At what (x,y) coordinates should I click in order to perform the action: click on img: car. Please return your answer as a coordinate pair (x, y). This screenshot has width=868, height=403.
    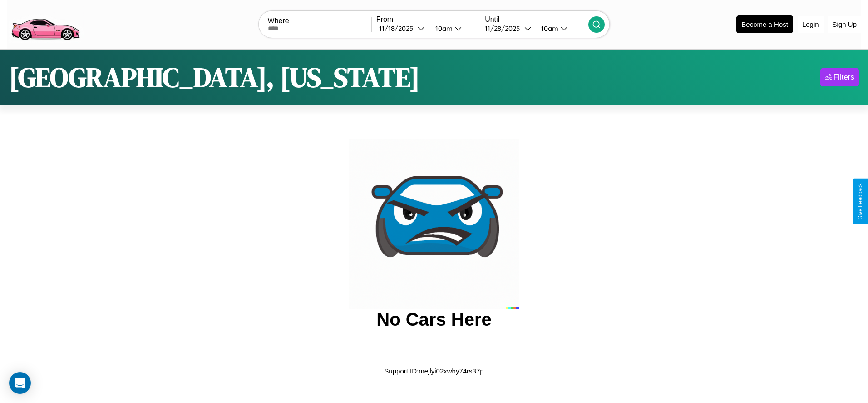
    Looking at the image, I should click on (434, 224).